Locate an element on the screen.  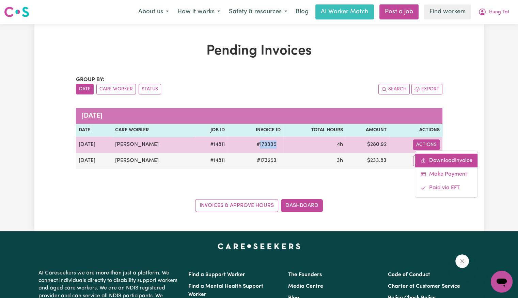
button: My Account is located at coordinates (494, 12).